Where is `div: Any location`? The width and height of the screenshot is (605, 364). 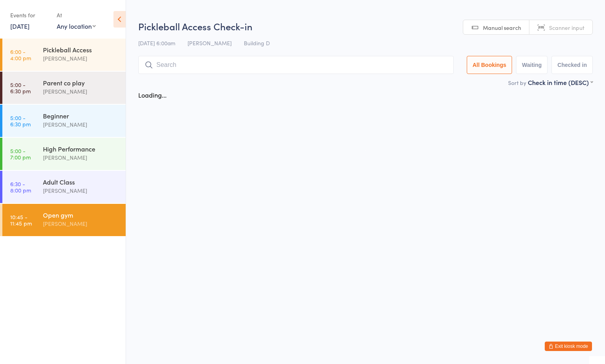 div: Any location is located at coordinates (76, 26).